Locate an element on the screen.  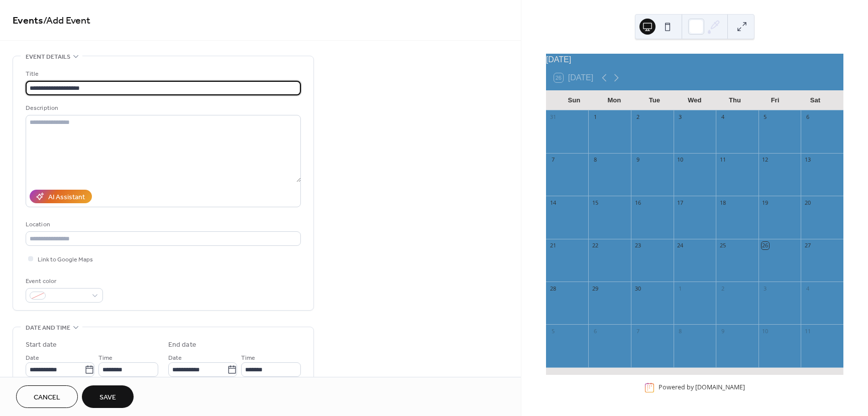
div: Start date is located at coordinates (41, 345).